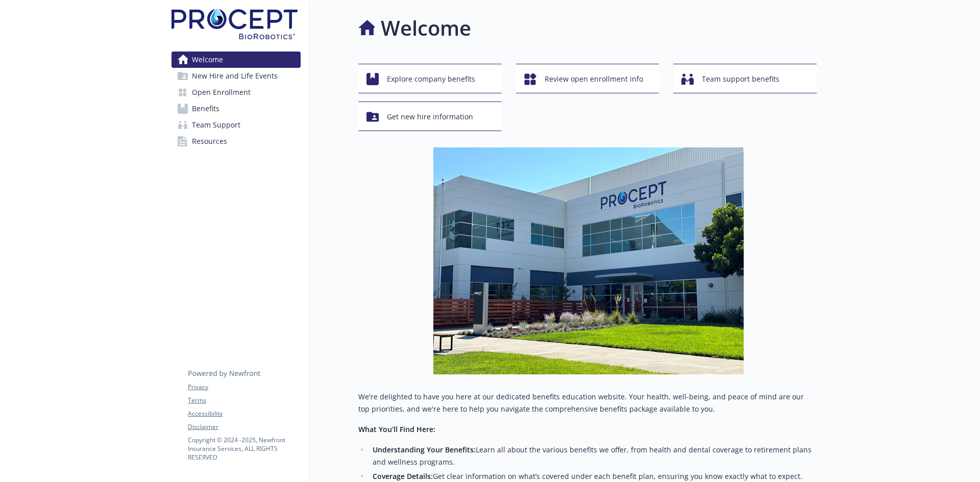 This screenshot has width=980, height=482. Describe the element at coordinates (236, 76) in the screenshot. I see `a: New Hire and Life Events` at that location.